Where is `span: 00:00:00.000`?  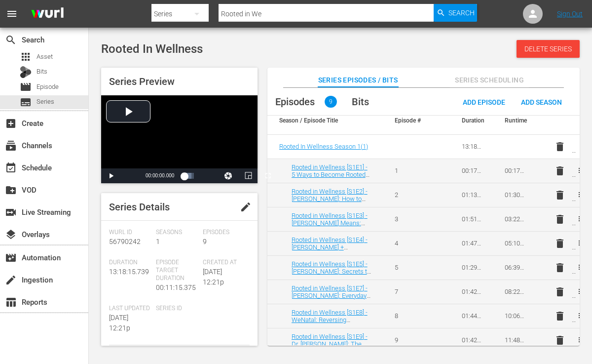
span: 00:00:00.000 is located at coordinates (160, 175).